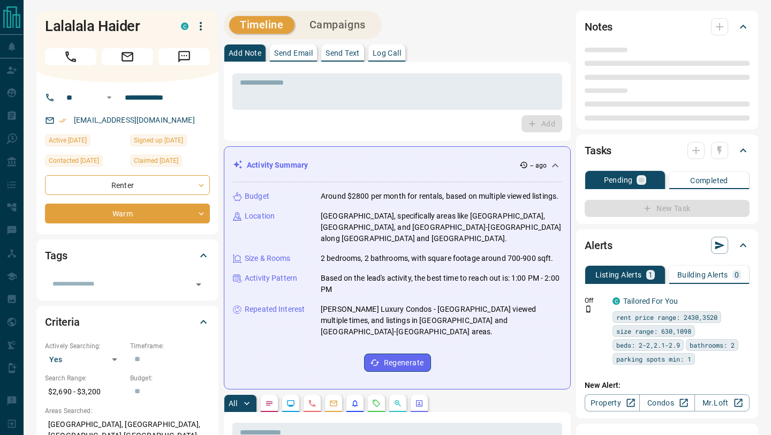 Image resolution: width=771 pixels, height=435 pixels. Describe the element at coordinates (667, 150) in the screenshot. I see `div: Tasks` at that location.